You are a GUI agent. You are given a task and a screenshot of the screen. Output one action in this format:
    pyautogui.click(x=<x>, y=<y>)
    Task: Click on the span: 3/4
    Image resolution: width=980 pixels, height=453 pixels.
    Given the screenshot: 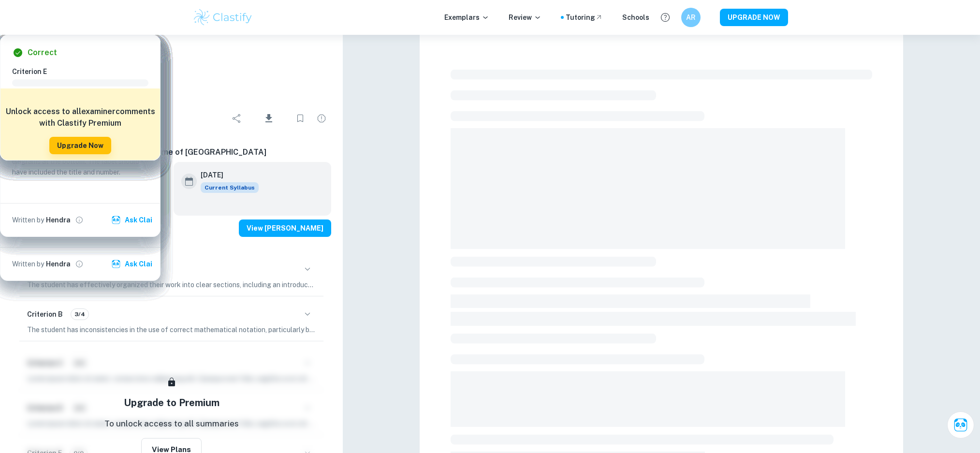 What is the action you would take?
    pyautogui.click(x=80, y=314)
    